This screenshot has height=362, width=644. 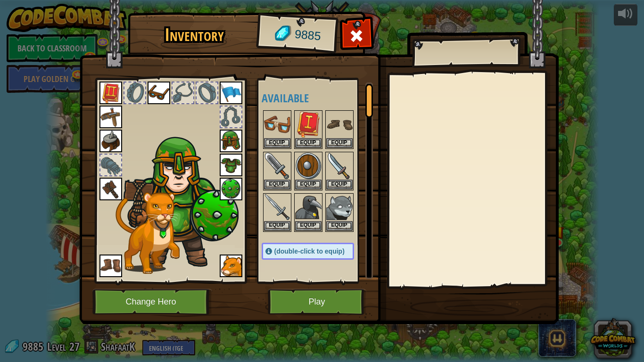 I want to click on img: male.png, so click(x=180, y=201).